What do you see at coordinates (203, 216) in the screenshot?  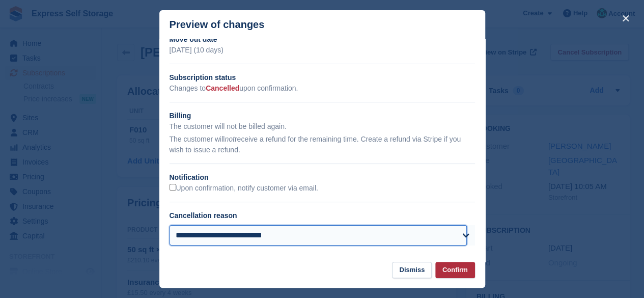 I see `label: Cancellation reason` at bounding box center [203, 216].